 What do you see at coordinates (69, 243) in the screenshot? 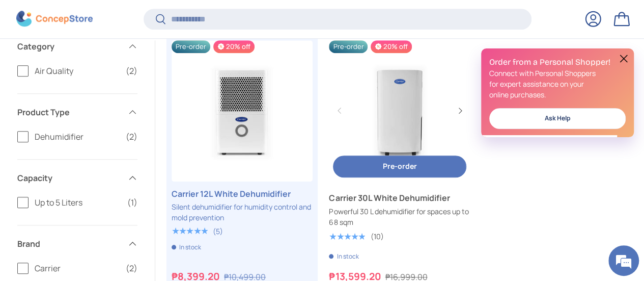
I see `span: Brand` at bounding box center [69, 243].